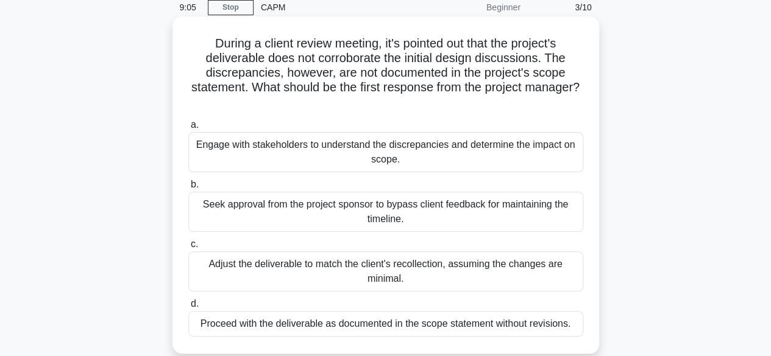 Image resolution: width=771 pixels, height=356 pixels. I want to click on span: a., so click(194, 124).